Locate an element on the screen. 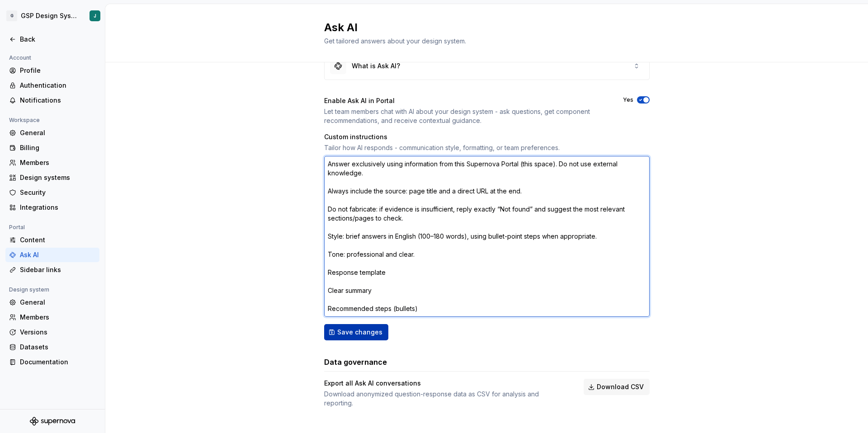 This screenshot has height=433, width=868. div: Export all Ask AI conversations is located at coordinates (446, 383).